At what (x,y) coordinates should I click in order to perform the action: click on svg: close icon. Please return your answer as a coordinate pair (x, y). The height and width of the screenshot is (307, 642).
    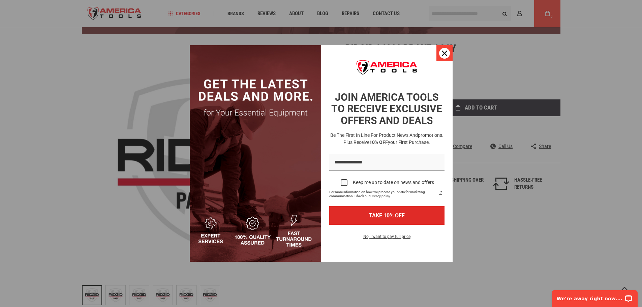
    Looking at the image, I should click on (445, 53).